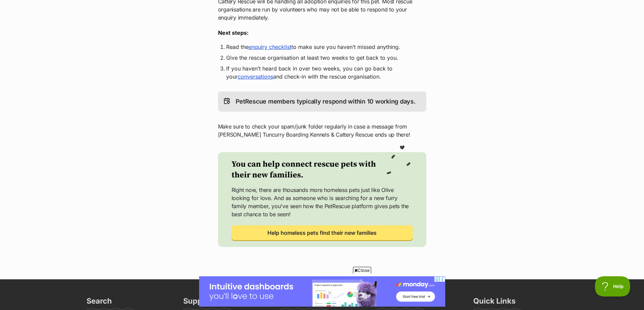 The height and width of the screenshot is (310, 644). I want to click on h3: Quick Links, so click(494, 303).